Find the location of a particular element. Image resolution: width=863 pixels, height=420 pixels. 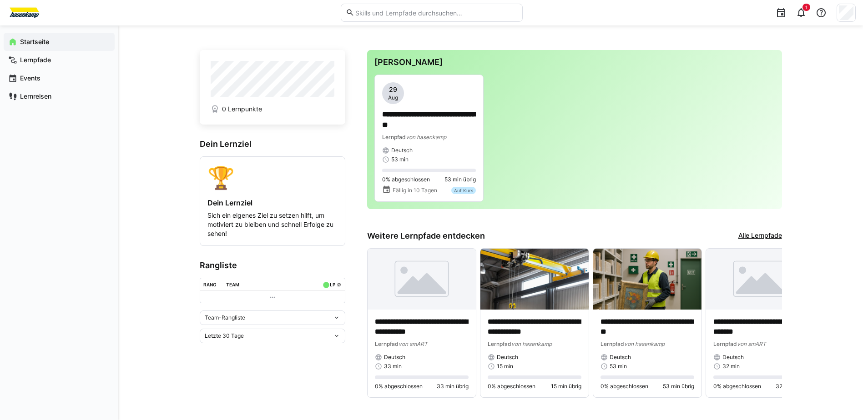

span: 15 min übrig is located at coordinates (566, 387).